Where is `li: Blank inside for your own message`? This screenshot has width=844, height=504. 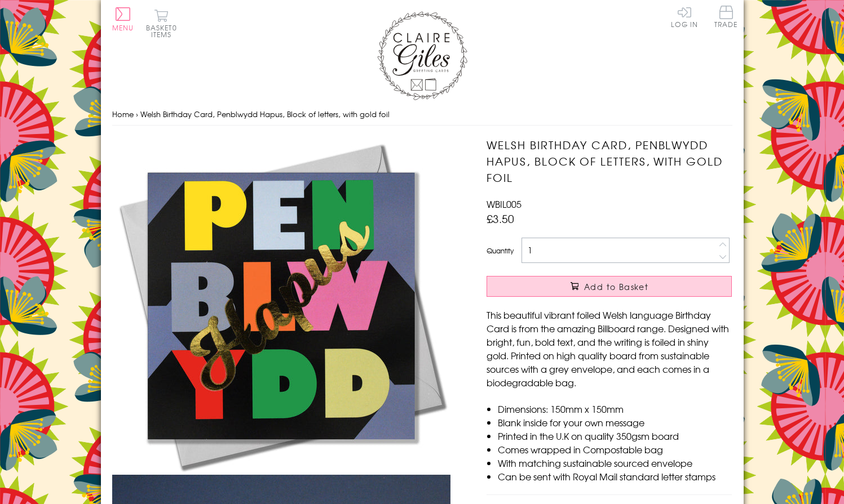 li: Blank inside for your own message is located at coordinates (615, 423).